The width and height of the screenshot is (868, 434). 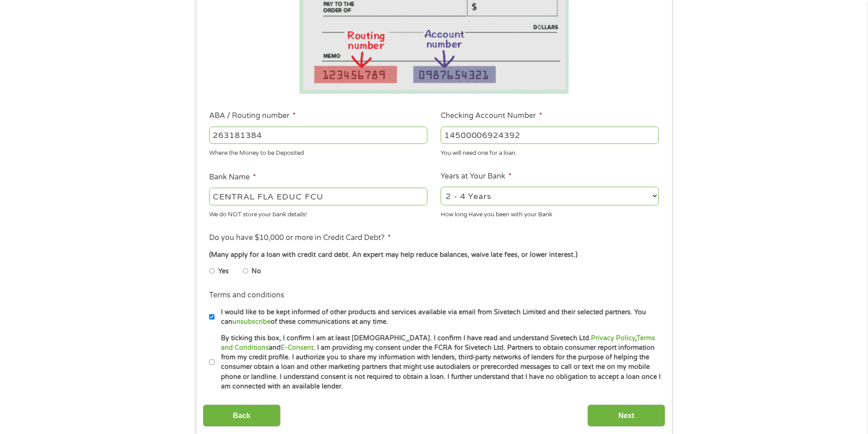 What do you see at coordinates (241, 416) in the screenshot?
I see `input: Back` at bounding box center [241, 416].